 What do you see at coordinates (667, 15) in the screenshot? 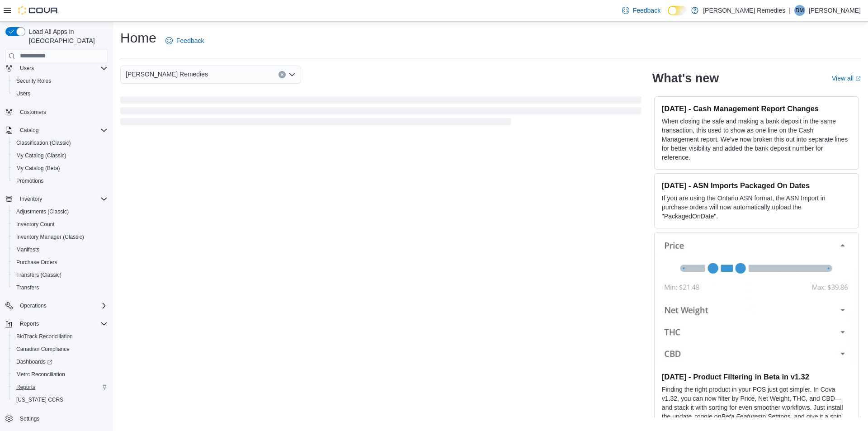
I see `span: Dark Mode` at bounding box center [667, 15].